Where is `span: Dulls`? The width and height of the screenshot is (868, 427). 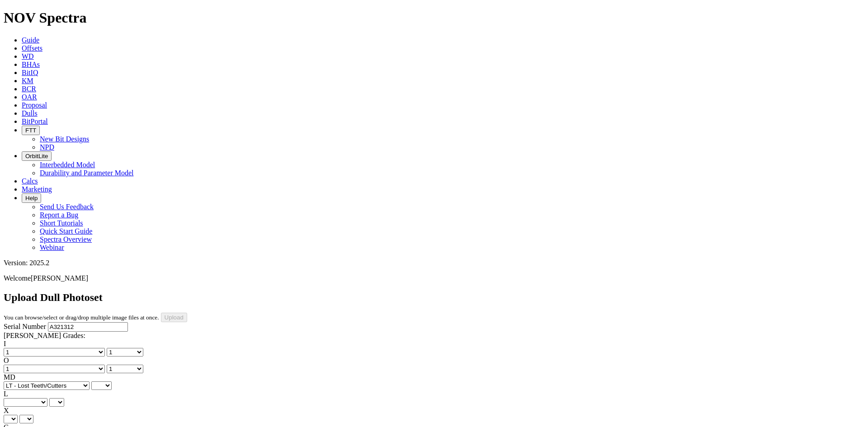
span: Dulls is located at coordinates (29, 113).